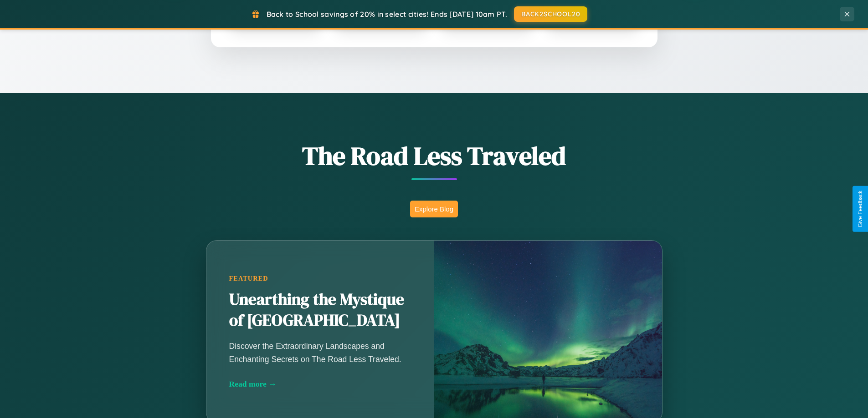 The width and height of the screenshot is (868, 418). What do you see at coordinates (320, 278) in the screenshot?
I see `div: Featured` at bounding box center [320, 278].